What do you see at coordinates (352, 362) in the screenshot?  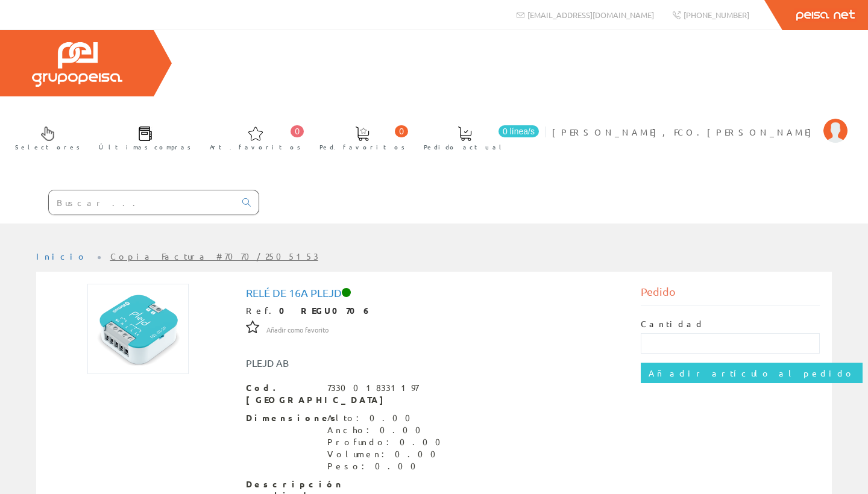 I see `div: PLEJD AB` at bounding box center [352, 362].